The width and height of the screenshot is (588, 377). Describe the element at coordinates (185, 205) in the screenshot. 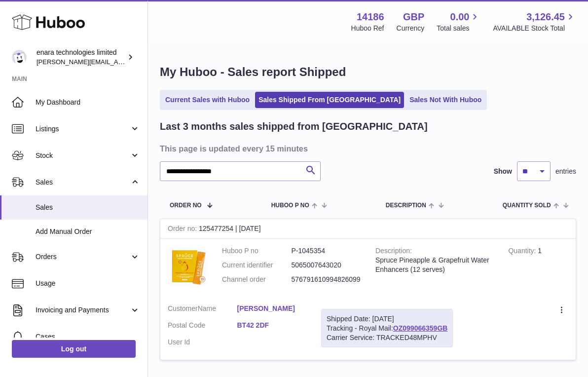

I see `span: Order No` at that location.